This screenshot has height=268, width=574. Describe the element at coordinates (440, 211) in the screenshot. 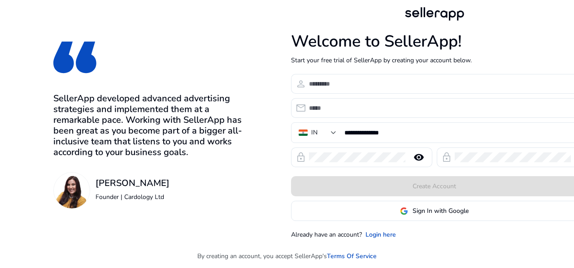

I see `span: Sign In with Google` at that location.